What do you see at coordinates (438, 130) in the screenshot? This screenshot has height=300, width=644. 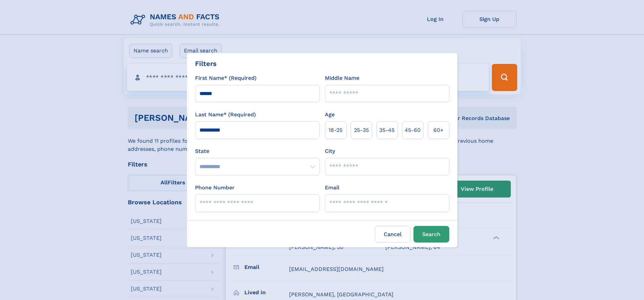 I see `span: 60+` at bounding box center [438, 130].